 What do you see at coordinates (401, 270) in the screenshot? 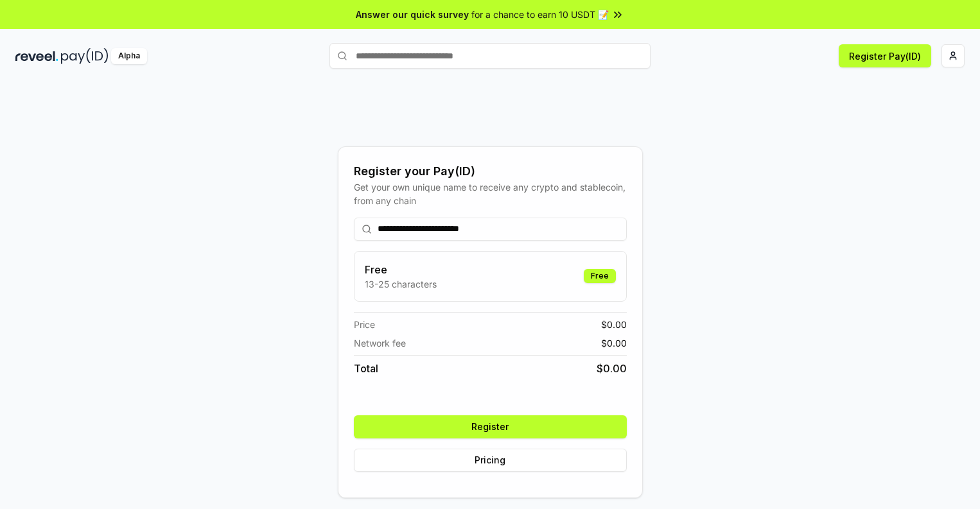
I see `h3: Free` at bounding box center [401, 270].